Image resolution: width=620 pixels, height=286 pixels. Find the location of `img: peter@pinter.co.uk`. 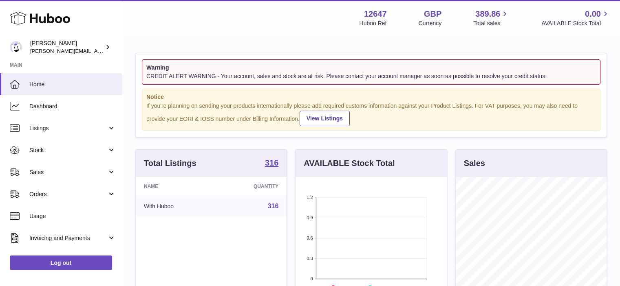

img: peter@pinter.co.uk is located at coordinates (16, 47).